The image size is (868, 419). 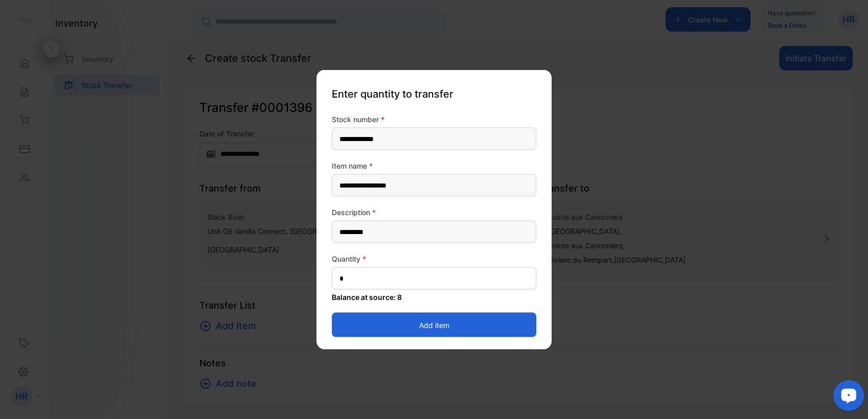 What do you see at coordinates (434, 94) in the screenshot?
I see `p: Enter quantity to transfer` at bounding box center [434, 94].